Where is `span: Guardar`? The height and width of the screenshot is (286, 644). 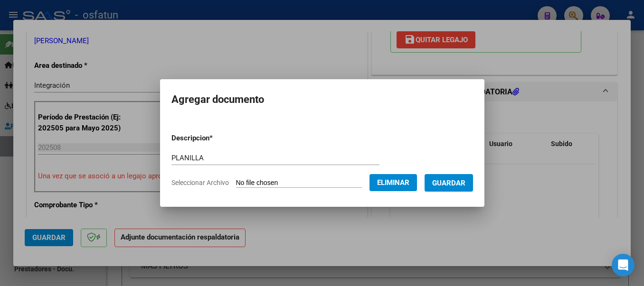
span: Guardar is located at coordinates (449, 183).